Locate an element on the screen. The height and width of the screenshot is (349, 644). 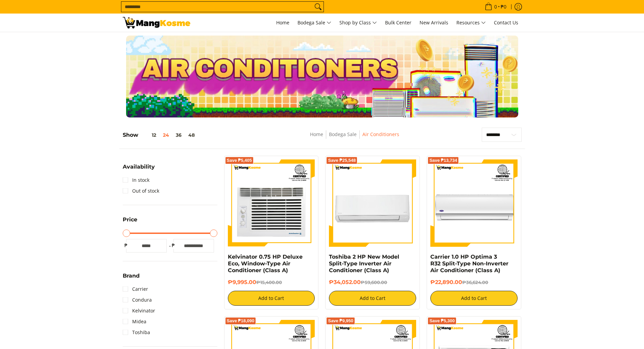
del: ₱36,624.00 is located at coordinates (475, 282).